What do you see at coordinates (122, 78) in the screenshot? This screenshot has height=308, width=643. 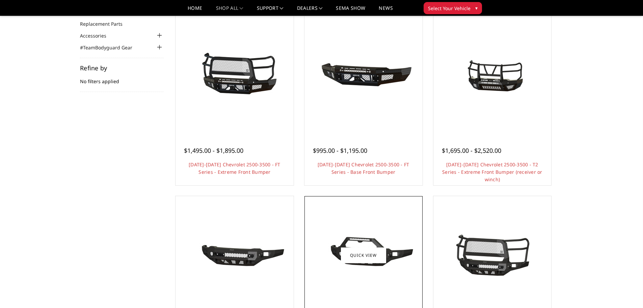 I see `div: No filters applied` at bounding box center [122, 78].